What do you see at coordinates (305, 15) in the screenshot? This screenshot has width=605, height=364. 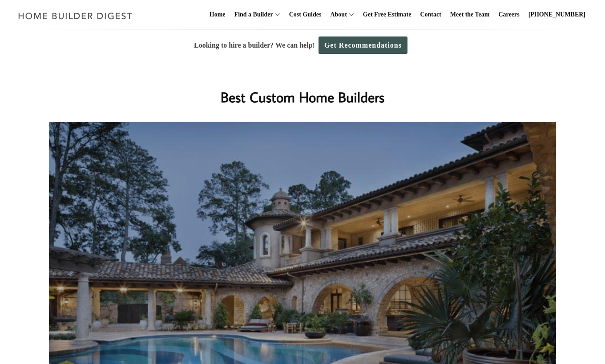 I see `a: Cost Guides` at bounding box center [305, 15].